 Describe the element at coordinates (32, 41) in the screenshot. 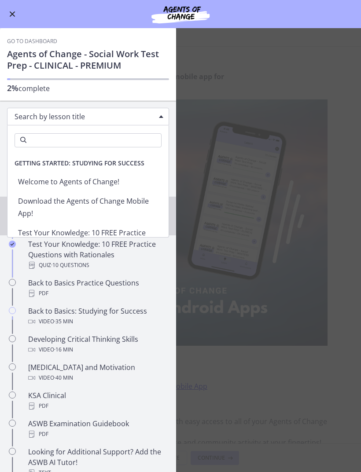

I see `a: Go to Dashboard` at that location.